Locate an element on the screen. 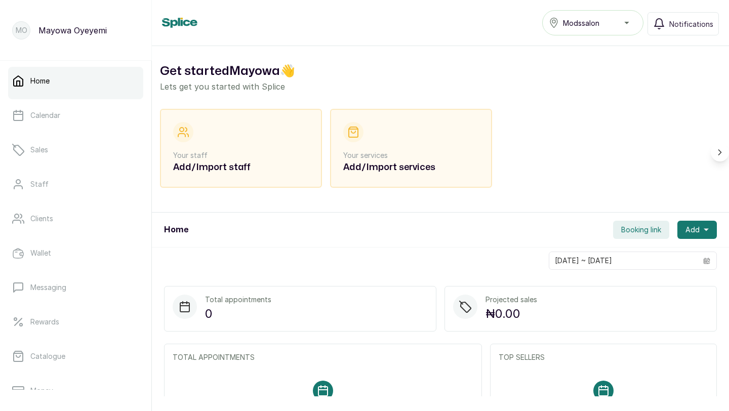 This screenshot has height=411, width=729. h2: Get started Mayowa 👋 is located at coordinates (441, 71).